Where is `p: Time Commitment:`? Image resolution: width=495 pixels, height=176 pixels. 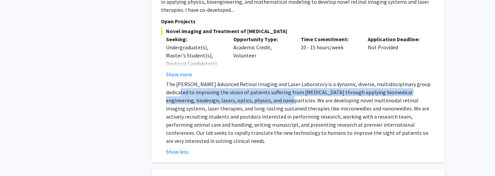 p: Time Commitment: is located at coordinates (330, 39).